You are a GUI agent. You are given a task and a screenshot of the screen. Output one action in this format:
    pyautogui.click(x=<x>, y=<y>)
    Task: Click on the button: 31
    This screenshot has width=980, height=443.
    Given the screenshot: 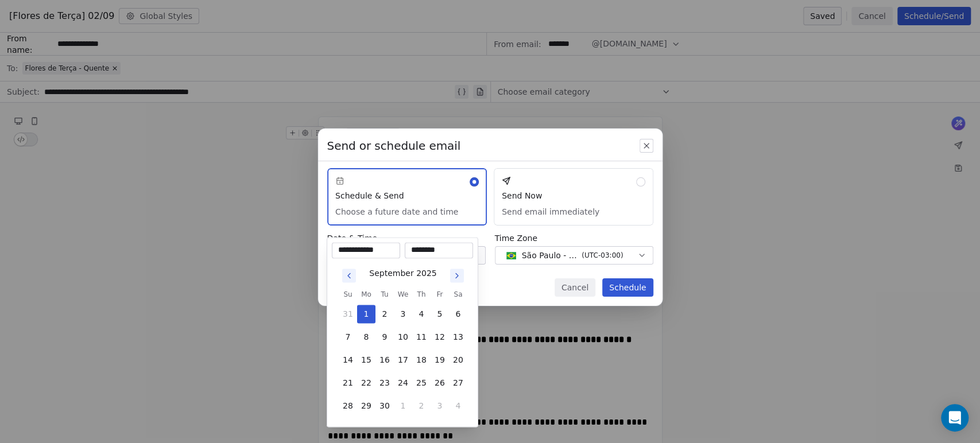 What is the action you would take?
    pyautogui.click(x=347, y=314)
    